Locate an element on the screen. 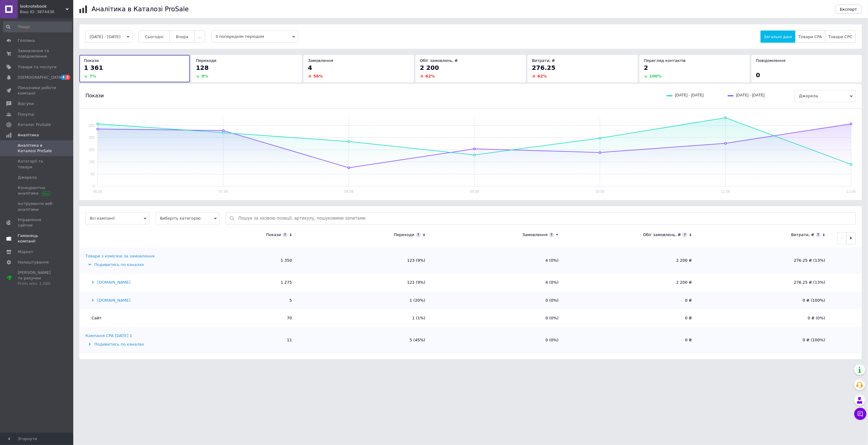 This screenshot has width=868, height=445. button: Вчора is located at coordinates (182, 36).